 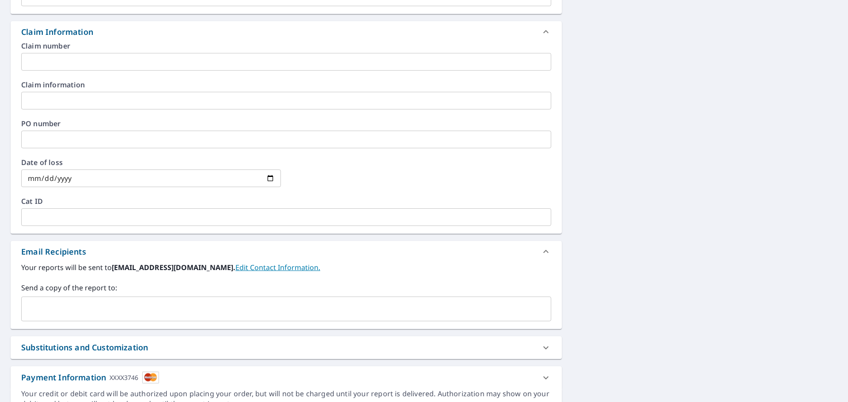 What do you see at coordinates (278, 268) in the screenshot?
I see `a: EditContactInfo` at bounding box center [278, 268].